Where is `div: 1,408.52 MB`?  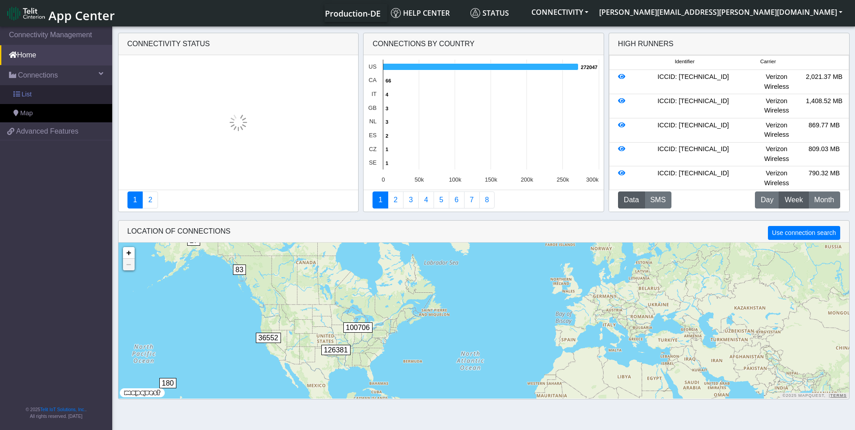 div: 1,408.52 MB is located at coordinates (824, 106).